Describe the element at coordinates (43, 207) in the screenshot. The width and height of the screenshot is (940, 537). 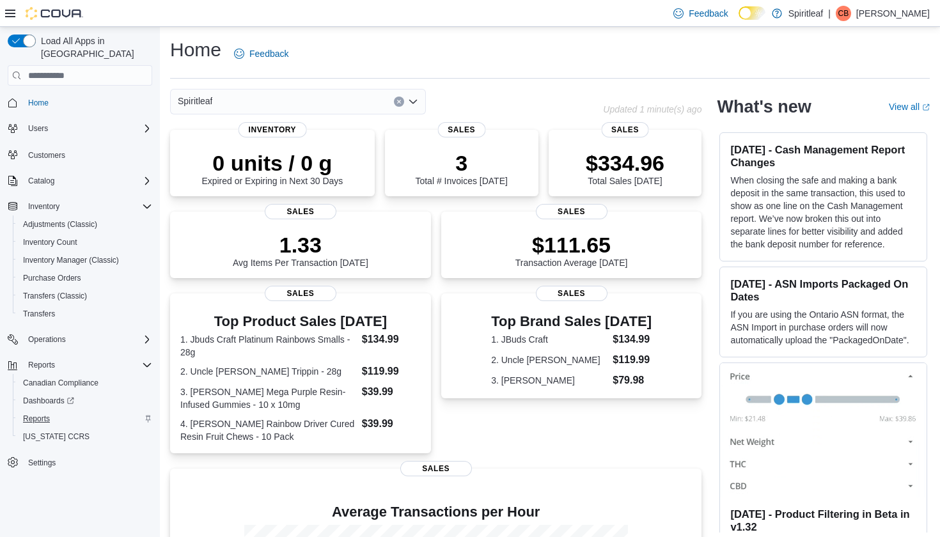
I see `button: Inventory` at that location.